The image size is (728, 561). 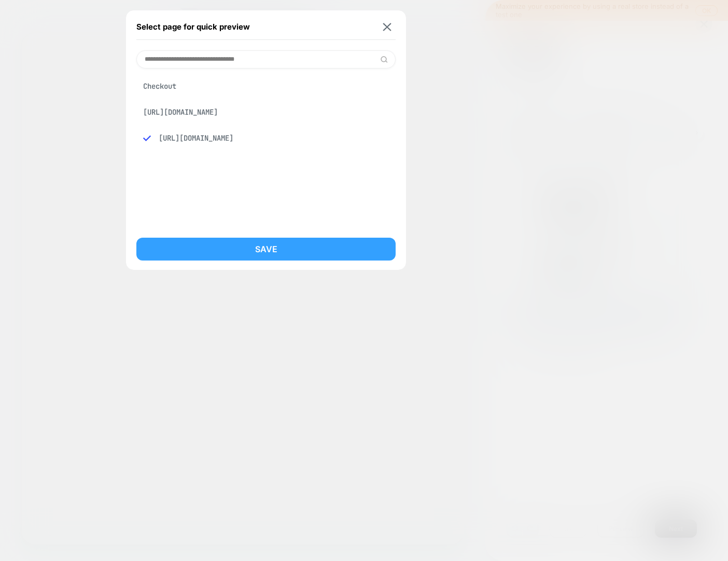 What do you see at coordinates (193, 26) in the screenshot?
I see `span: Select page for quick preview` at bounding box center [193, 26].